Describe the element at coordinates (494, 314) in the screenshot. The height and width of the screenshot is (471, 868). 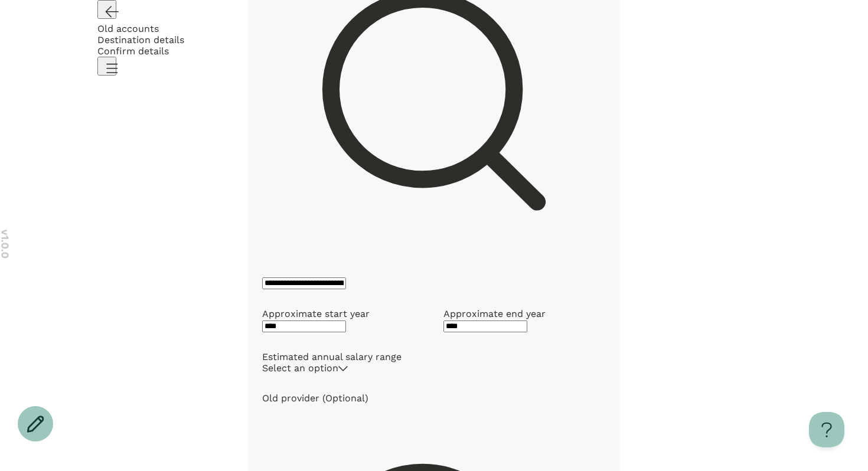
I see `label: Approximate end year` at that location.